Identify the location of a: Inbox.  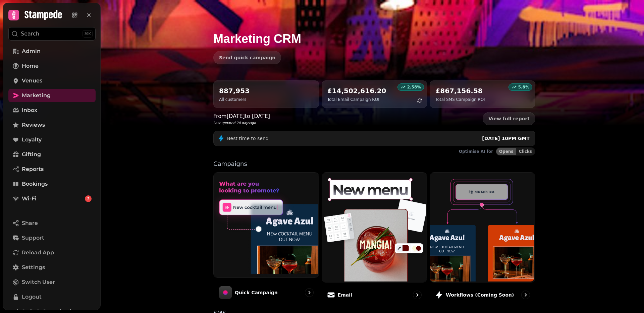
(52, 110).